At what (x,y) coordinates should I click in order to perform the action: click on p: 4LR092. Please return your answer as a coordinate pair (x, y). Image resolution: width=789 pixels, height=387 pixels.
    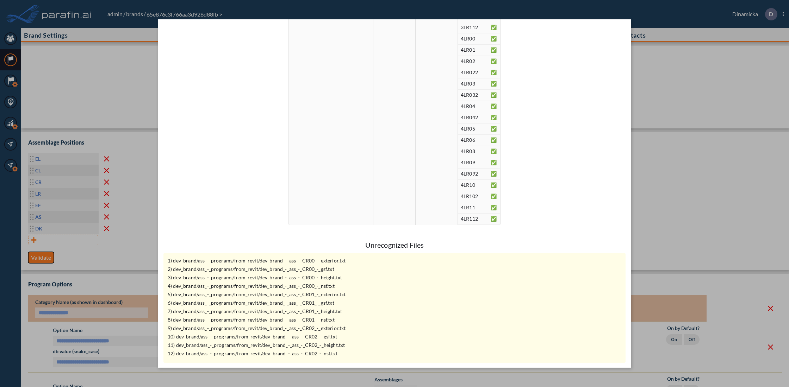
    Looking at the image, I should click on (475, 174).